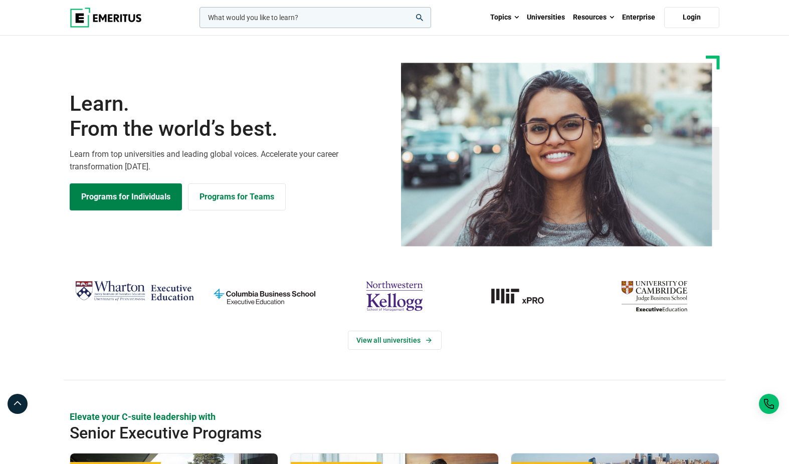  I want to click on img: Wharton Executive Education, so click(134, 291).